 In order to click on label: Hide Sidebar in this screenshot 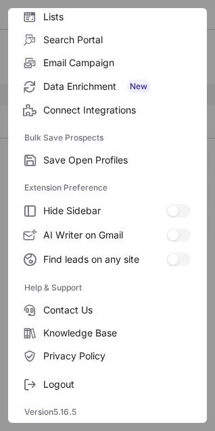, I will do `click(107, 211)`.